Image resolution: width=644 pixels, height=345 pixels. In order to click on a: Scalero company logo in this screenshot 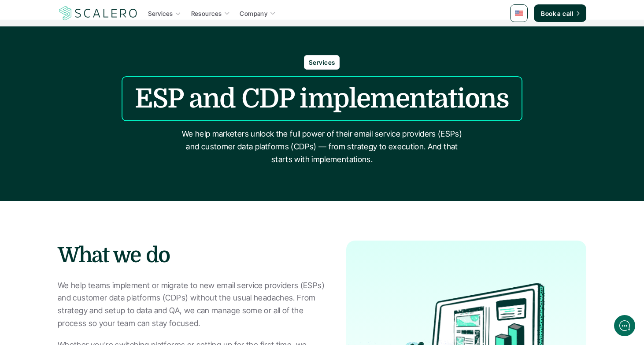, I will do `click(98, 13)`.